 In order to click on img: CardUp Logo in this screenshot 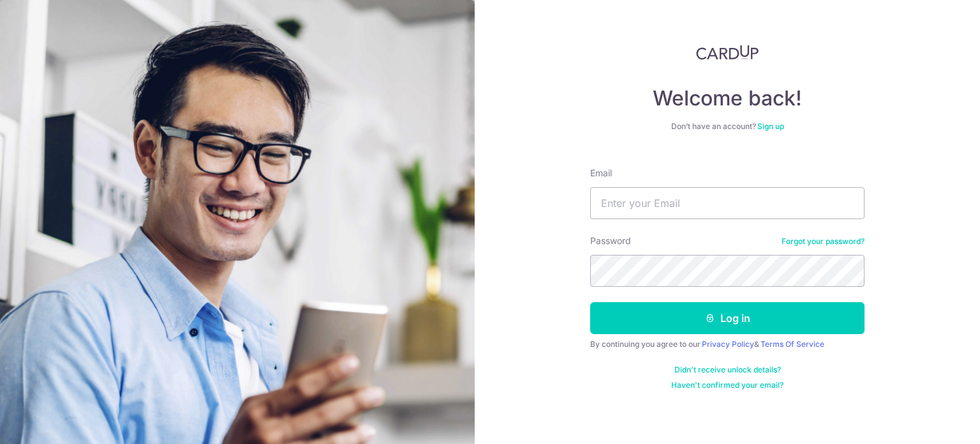, I will do `click(727, 52)`.